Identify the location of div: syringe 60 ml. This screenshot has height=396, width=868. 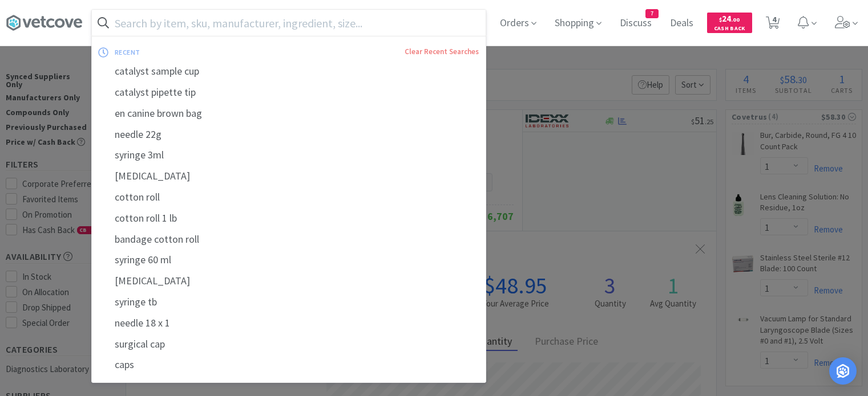
(289, 260).